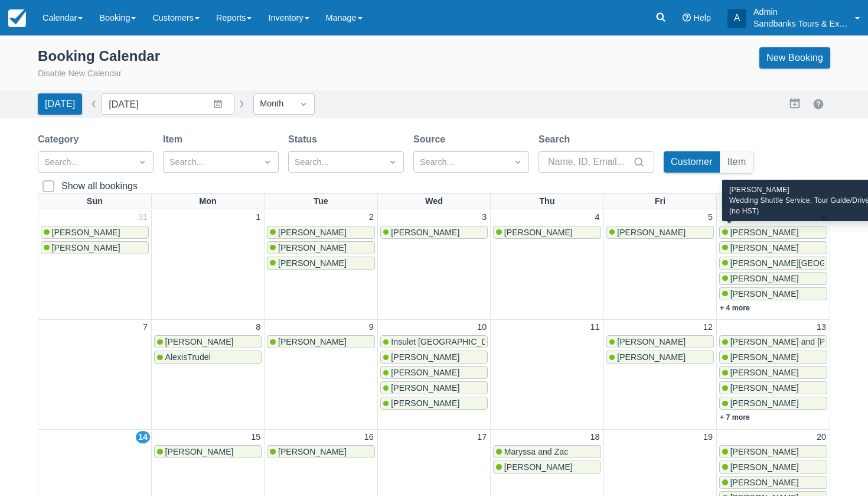  What do you see at coordinates (369, 437) in the screenshot?
I see `a: 16` at bounding box center [369, 437].